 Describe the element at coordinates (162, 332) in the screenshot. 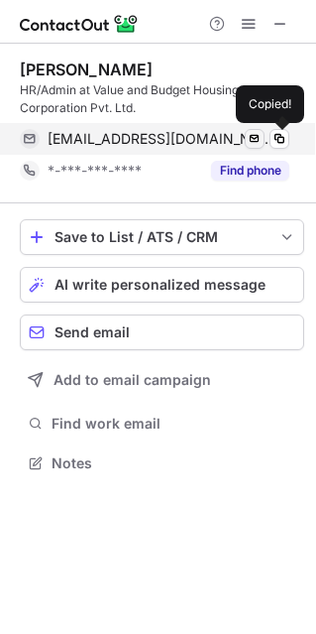

I see `button: Send email` at that location.